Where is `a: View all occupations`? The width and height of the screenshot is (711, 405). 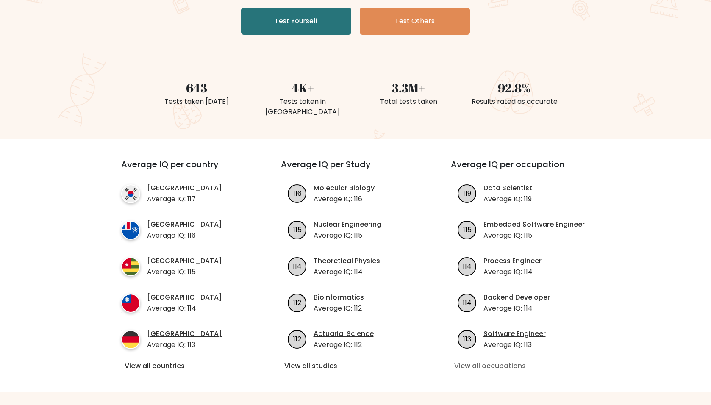
a: View all occupations is located at coordinates (526, 366).